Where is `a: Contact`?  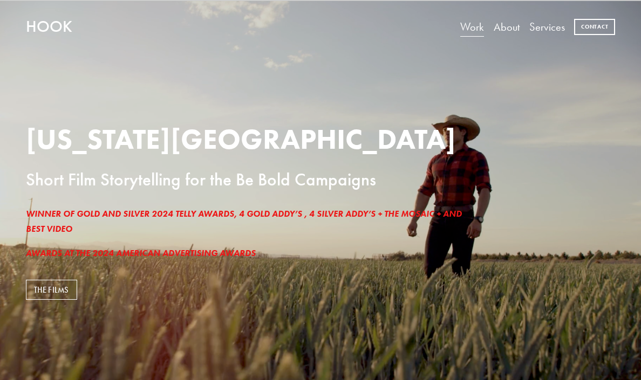
a: Contact is located at coordinates (594, 26).